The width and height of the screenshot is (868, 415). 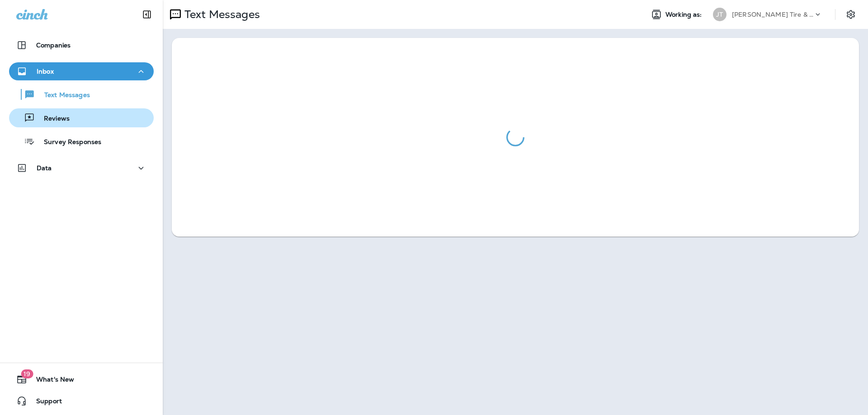 I want to click on span: 19, so click(x=26, y=374).